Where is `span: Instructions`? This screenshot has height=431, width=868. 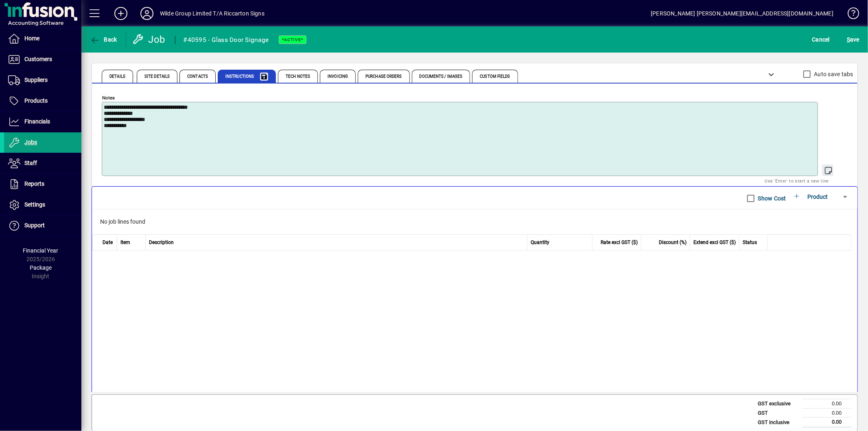
span: Instructions is located at coordinates (240, 76).